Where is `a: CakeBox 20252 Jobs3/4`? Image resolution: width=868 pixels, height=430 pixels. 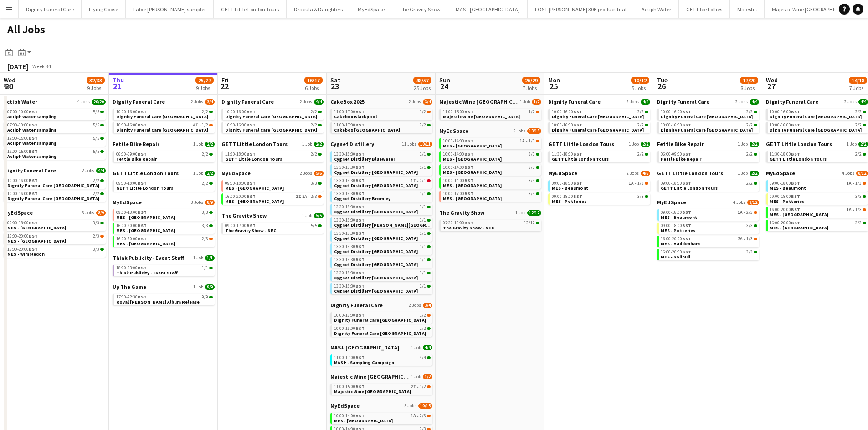
a: CakeBox 20252 Jobs3/4 is located at coordinates (382, 101).